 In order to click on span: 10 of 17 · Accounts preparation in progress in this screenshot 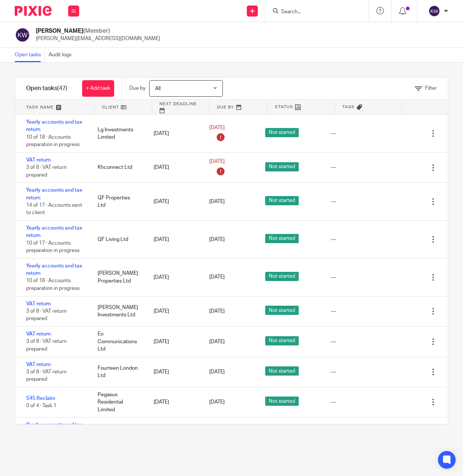, I will do `click(53, 247)`.